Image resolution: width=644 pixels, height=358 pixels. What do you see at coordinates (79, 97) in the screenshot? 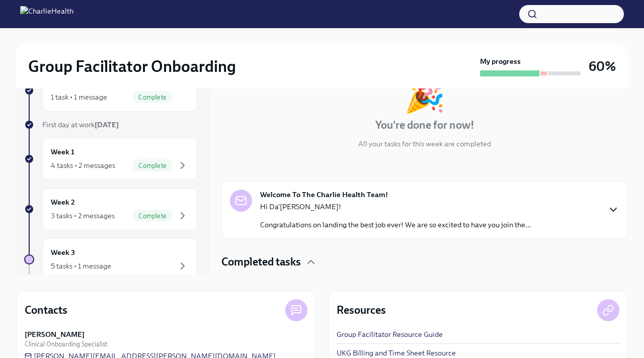
I see `div: 1 task • 1 message` at bounding box center [79, 97].